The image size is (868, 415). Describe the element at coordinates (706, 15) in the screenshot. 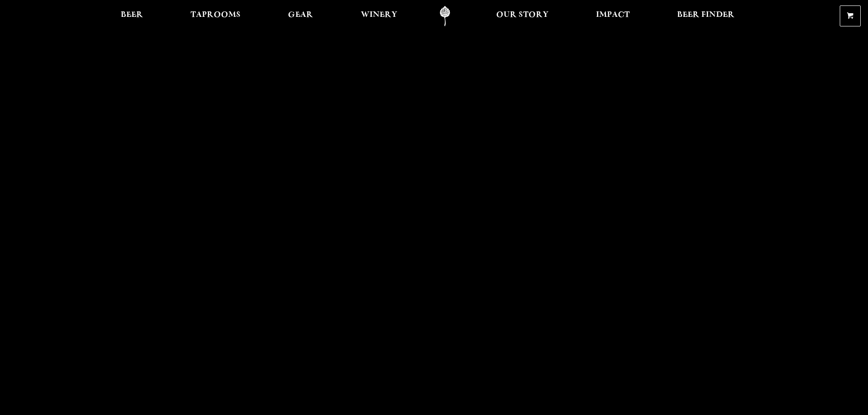

I see `span: Beer Finder` at that location.